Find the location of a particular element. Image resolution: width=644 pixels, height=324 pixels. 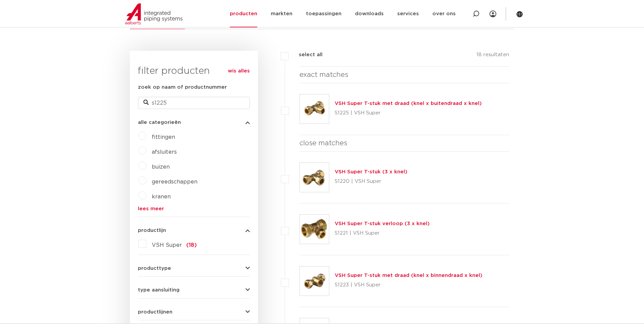

span: productlijnen is located at coordinates (155, 312).